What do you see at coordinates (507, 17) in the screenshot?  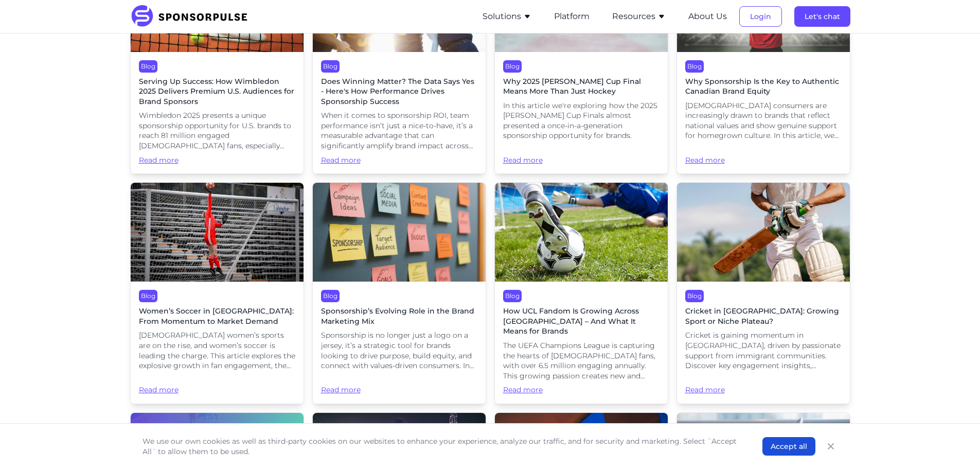 I see `button: Solutions` at bounding box center [507, 17].